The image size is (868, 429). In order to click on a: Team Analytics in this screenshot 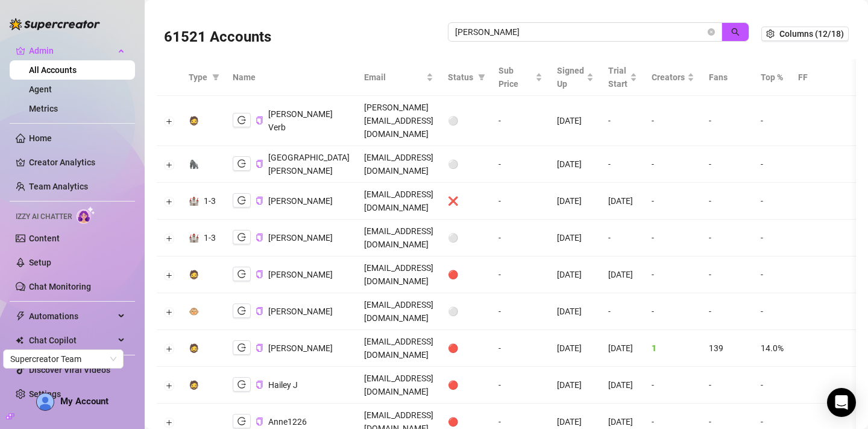, I will do `click(58, 187)`.